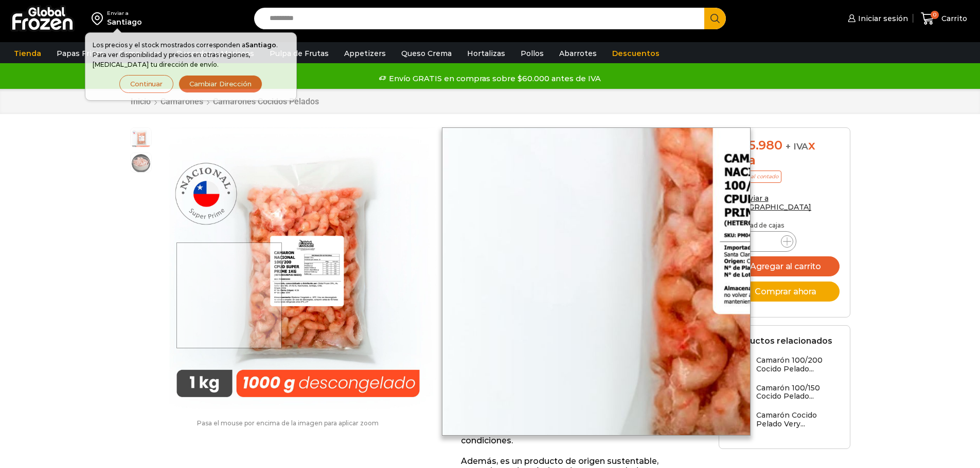 This screenshot has height=468, width=980. What do you see at coordinates (486, 54) in the screenshot?
I see `a: Hortalizas` at bounding box center [486, 54].